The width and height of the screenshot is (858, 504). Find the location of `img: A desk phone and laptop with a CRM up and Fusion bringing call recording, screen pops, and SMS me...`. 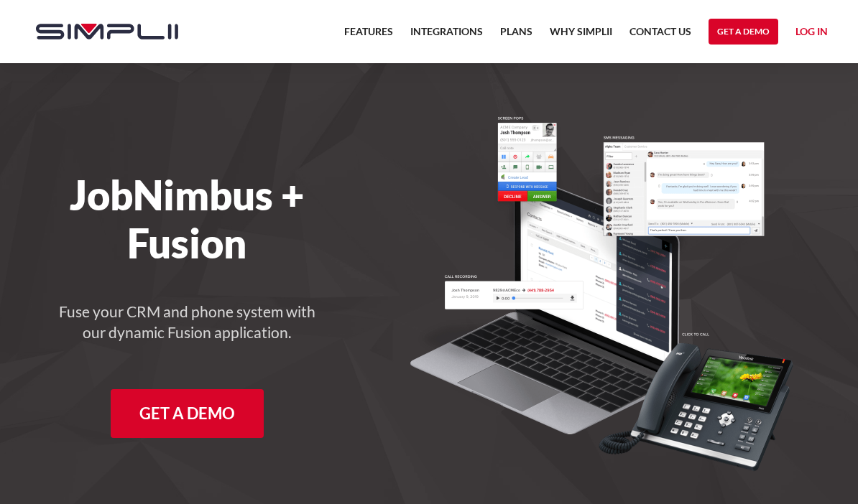

img: A desk phone and laptop with a CRM up and Fusion bringing call recording, screen pops, and SMS me... is located at coordinates (602, 293).